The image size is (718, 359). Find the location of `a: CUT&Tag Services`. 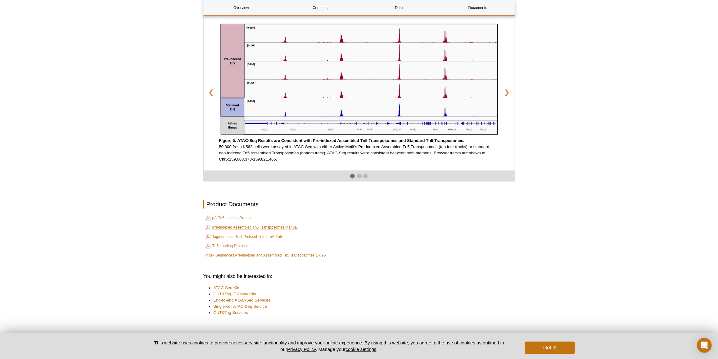

a: CUT&Tag Services is located at coordinates (231, 313).